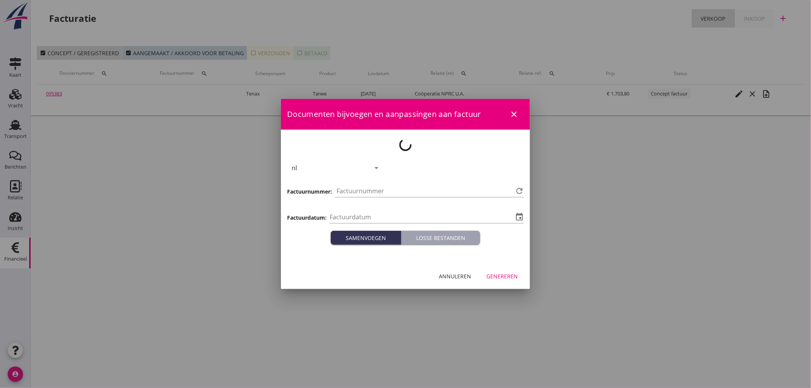  I want to click on input: Factuurnummer, so click(425, 191).